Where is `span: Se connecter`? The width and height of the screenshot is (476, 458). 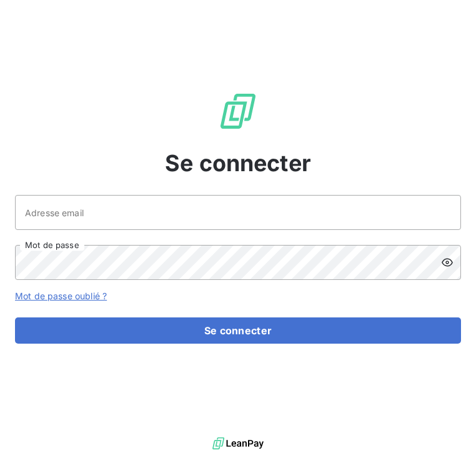
span: Se connecter is located at coordinates (238, 163).